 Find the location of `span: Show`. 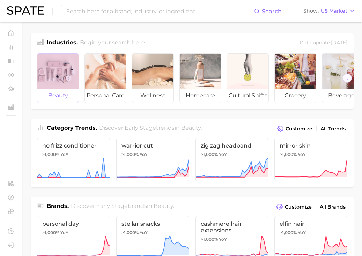

span: Show is located at coordinates (311, 11).